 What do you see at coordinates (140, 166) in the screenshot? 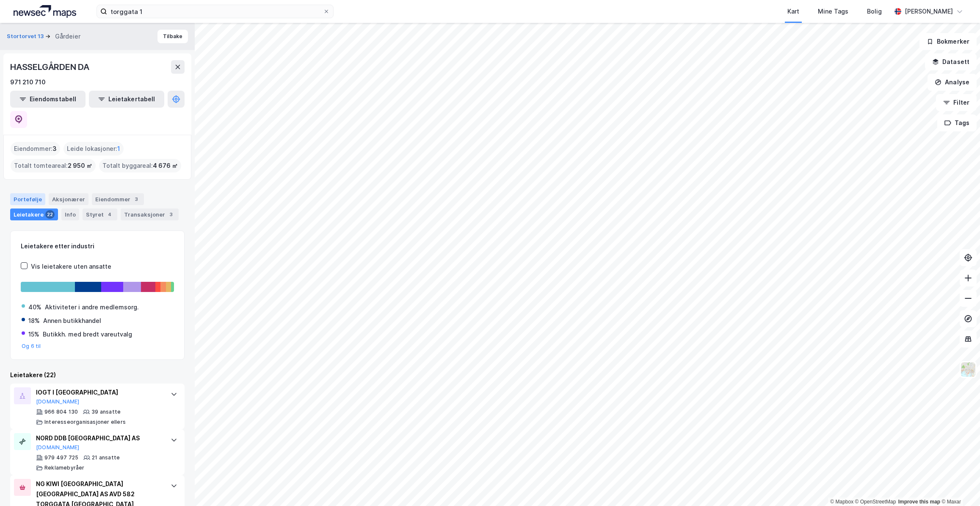
I see `div: Totalt byggareal :` at bounding box center [140, 166].